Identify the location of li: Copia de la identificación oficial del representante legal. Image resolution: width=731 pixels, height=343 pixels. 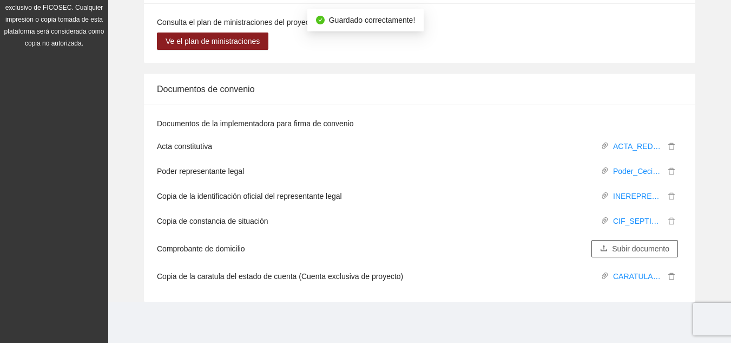
(420, 196).